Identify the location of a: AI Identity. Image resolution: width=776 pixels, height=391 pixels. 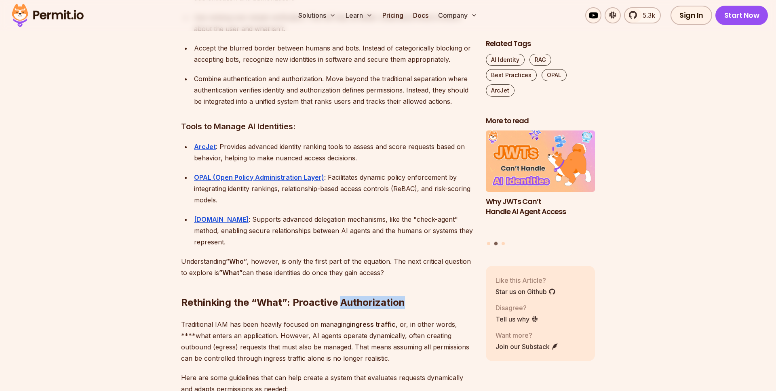
(505, 60).